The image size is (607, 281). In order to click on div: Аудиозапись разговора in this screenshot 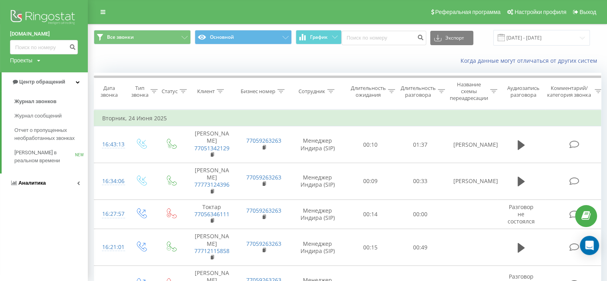, I will do `click(523, 91)`.